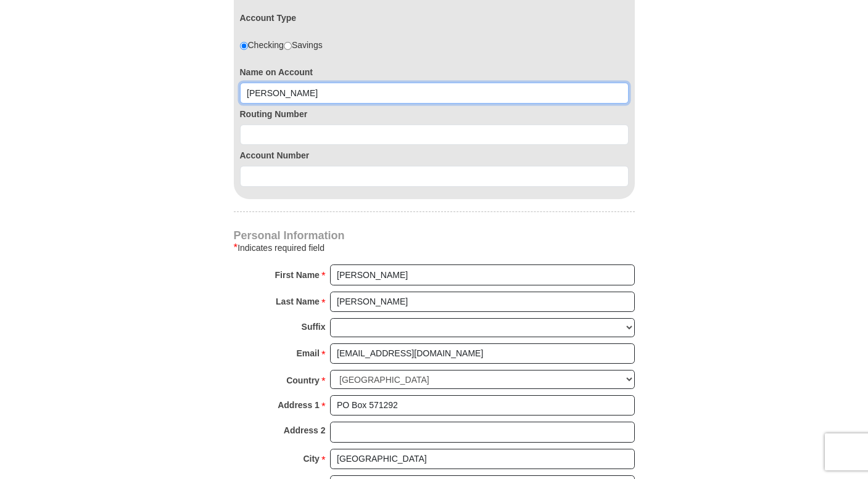 Image resolution: width=868 pixels, height=479 pixels. I want to click on label: Routing Number, so click(434, 114).